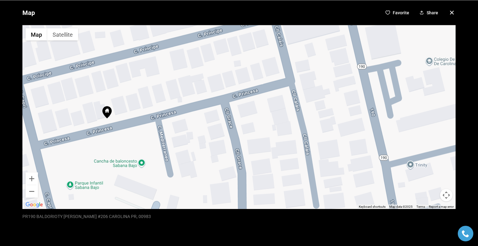 The image size is (478, 246). I want to click on p: Favorite, so click(400, 12).